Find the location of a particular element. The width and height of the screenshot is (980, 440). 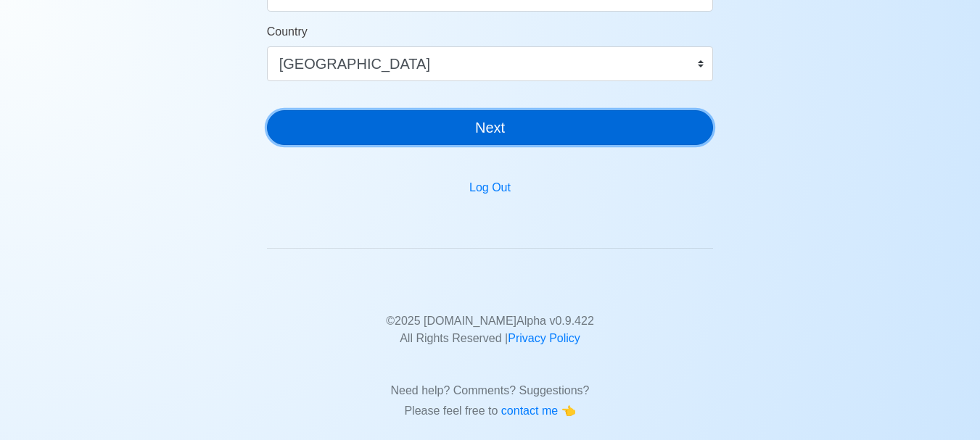

span: point is located at coordinates (569, 410).